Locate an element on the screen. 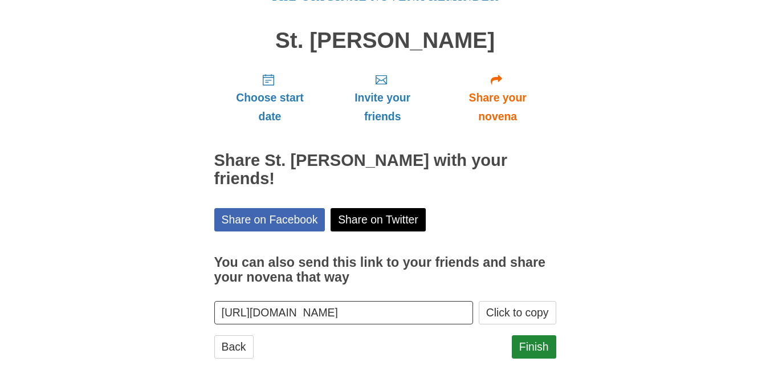 The image size is (770, 370). a: Share on Facebook is located at coordinates (270, 219).